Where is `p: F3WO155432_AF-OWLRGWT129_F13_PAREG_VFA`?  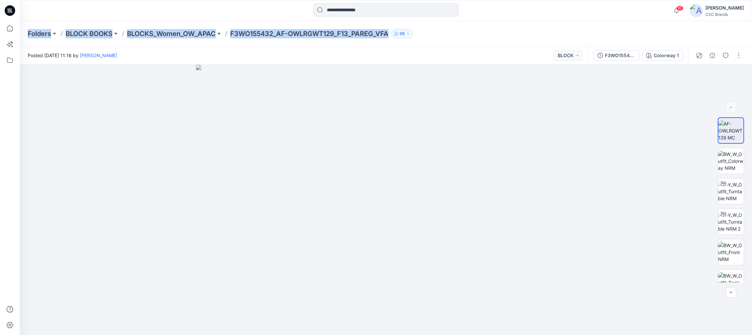 p: F3WO155432_AF-OWLRGWT129_F13_PAREG_VFA is located at coordinates (310, 34).